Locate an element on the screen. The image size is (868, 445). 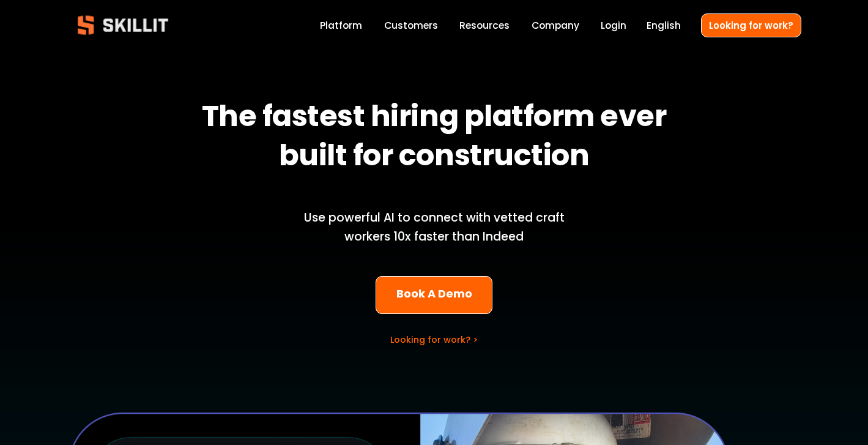
img: Skillit is located at coordinates (123, 25).